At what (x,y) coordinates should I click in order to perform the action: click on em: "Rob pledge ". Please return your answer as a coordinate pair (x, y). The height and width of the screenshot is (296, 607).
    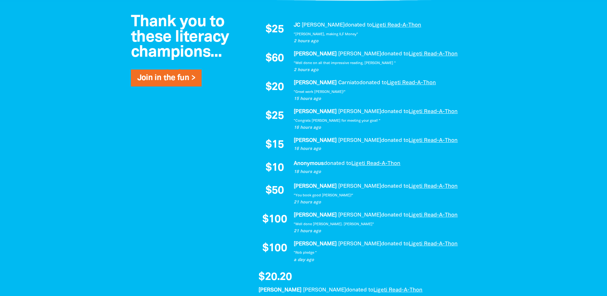
    Looking at the image, I should click on (305, 253).